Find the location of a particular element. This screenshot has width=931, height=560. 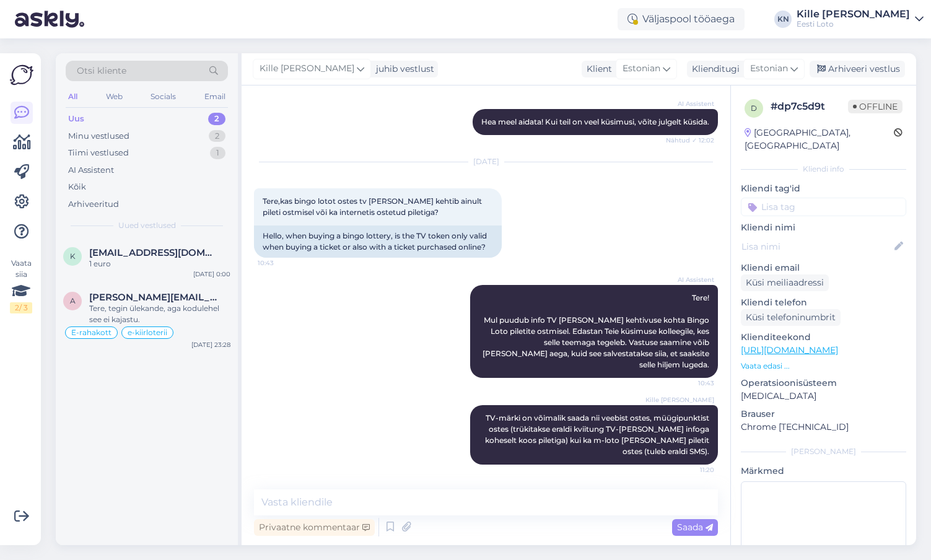

input: Lisa nimi is located at coordinates (816, 246).